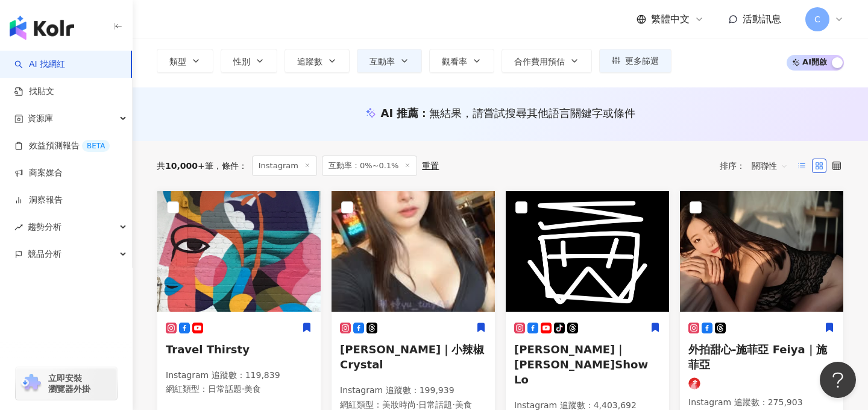 This screenshot has width=868, height=410. What do you see at coordinates (69, 383) in the screenshot?
I see `span: 立即安裝 瀏覽器外掛` at bounding box center [69, 383].